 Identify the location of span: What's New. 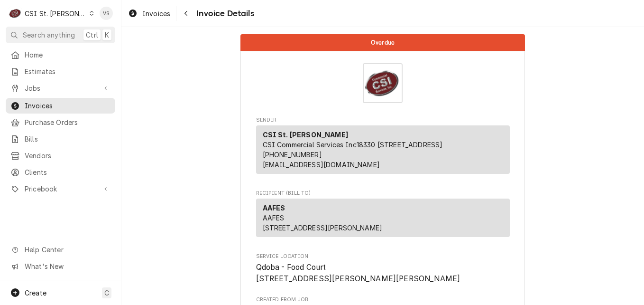
(67, 266).